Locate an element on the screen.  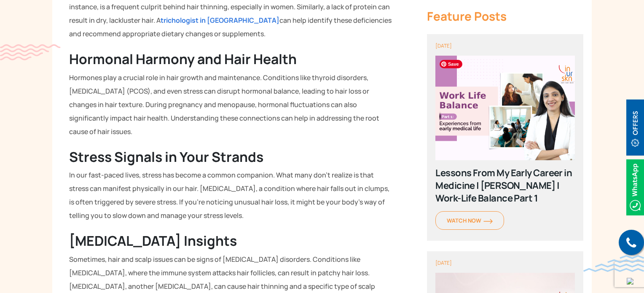
div: Feature Posts is located at coordinates (505, 16).